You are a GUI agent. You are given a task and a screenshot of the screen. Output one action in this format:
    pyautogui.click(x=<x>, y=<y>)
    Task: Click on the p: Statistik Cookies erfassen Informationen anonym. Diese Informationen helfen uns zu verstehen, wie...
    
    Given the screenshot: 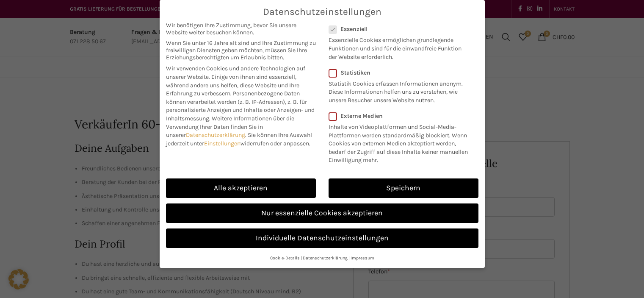 What is the action you would take?
    pyautogui.click(x=398, y=90)
    